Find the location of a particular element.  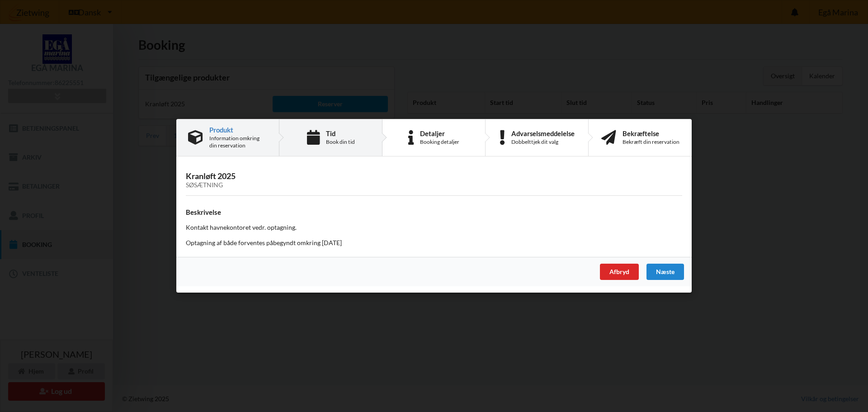

div: Bekræftelse is located at coordinates (651, 134).